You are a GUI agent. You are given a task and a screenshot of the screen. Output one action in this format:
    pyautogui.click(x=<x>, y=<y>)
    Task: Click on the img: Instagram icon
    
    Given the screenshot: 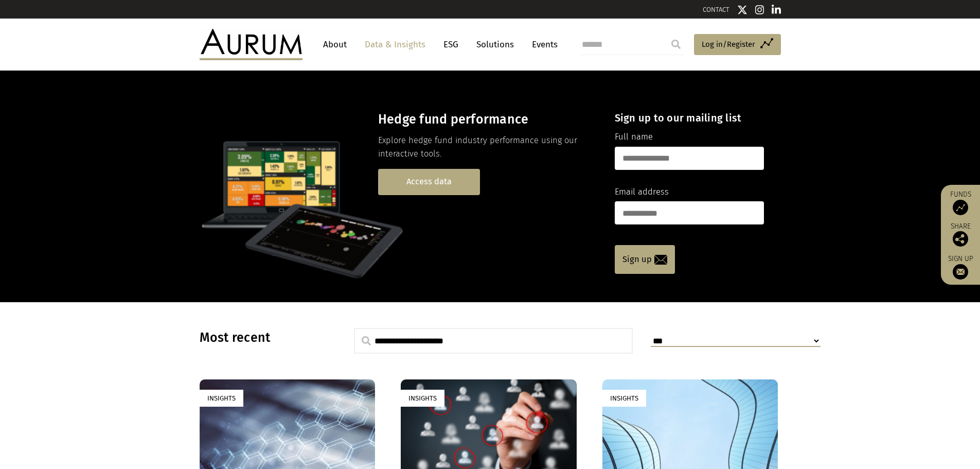 What is the action you would take?
    pyautogui.click(x=760, y=10)
    